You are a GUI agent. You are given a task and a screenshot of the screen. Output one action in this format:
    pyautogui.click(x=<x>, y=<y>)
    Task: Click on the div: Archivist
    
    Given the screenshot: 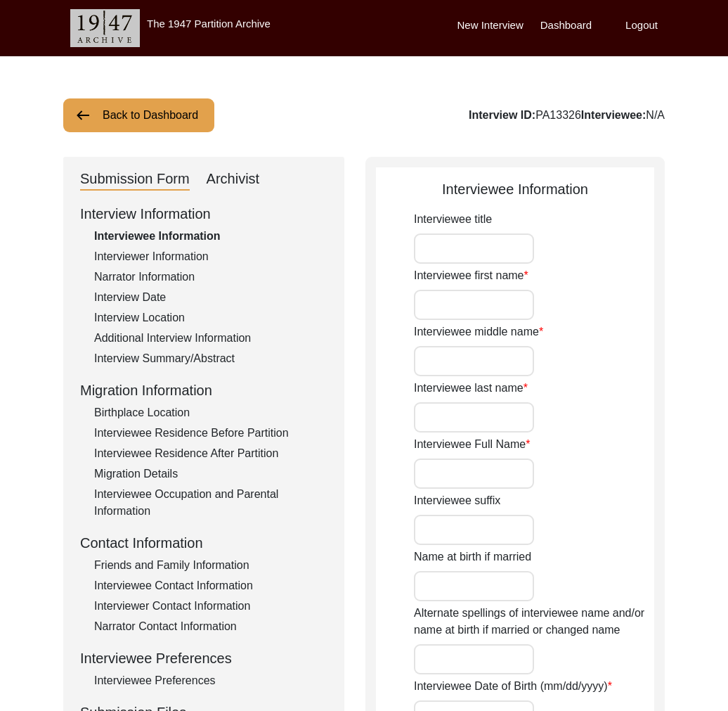 What is the action you would take?
    pyautogui.click(x=233, y=179)
    